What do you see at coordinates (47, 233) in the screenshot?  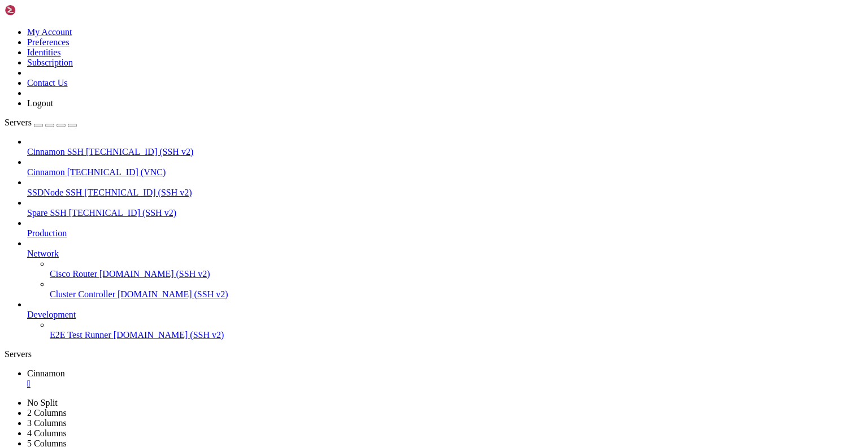 I see `span: Production` at bounding box center [47, 233].